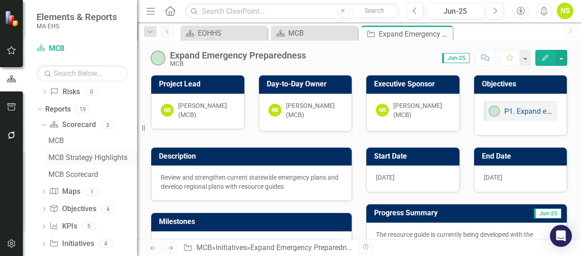  Describe the element at coordinates (374, 11) in the screenshot. I see `button: Search` at that location.